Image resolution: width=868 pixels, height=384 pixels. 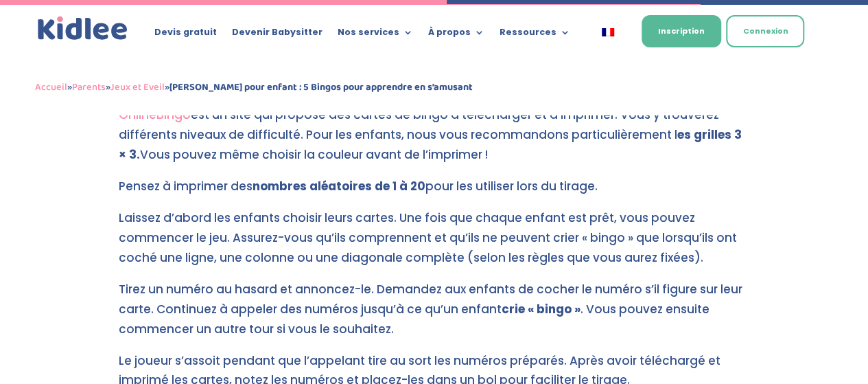 What do you see at coordinates (456, 35) in the screenshot?
I see `a: À propos` at bounding box center [456, 35].